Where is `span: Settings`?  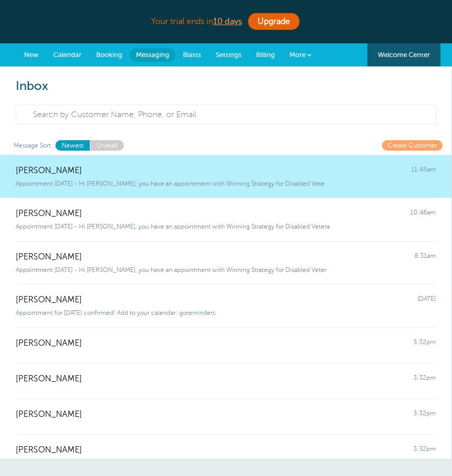 span: Settings is located at coordinates (228, 54).